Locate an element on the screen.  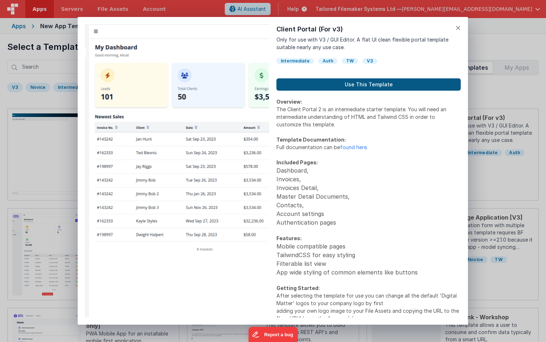
strong: Features: is located at coordinates (289, 238).